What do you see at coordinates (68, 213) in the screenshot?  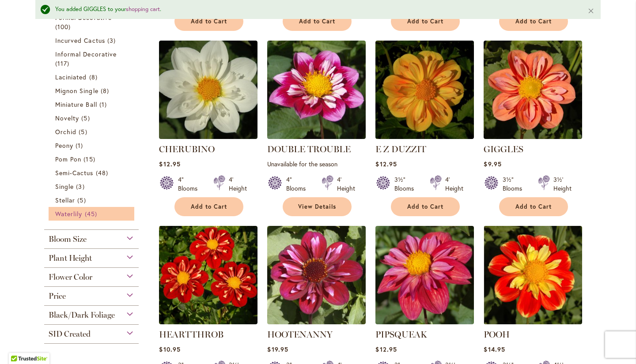 I see `span: Waterlily` at bounding box center [68, 213].